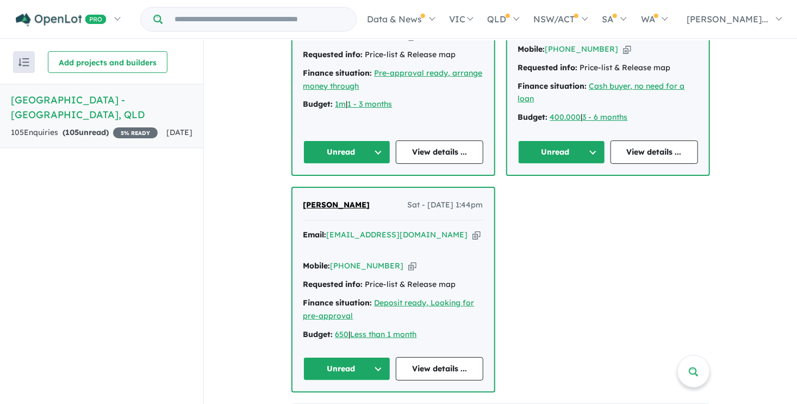  I want to click on img: Openlot PRO Logo White, so click(61, 20).